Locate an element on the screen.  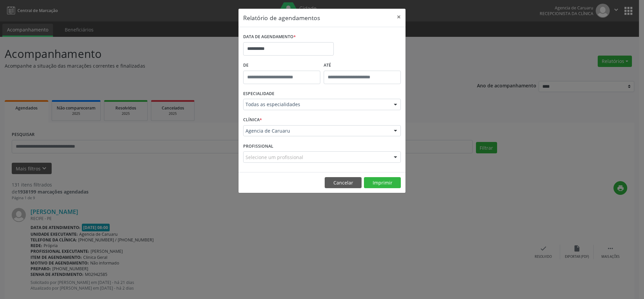
label: ATÉ is located at coordinates (362, 65).